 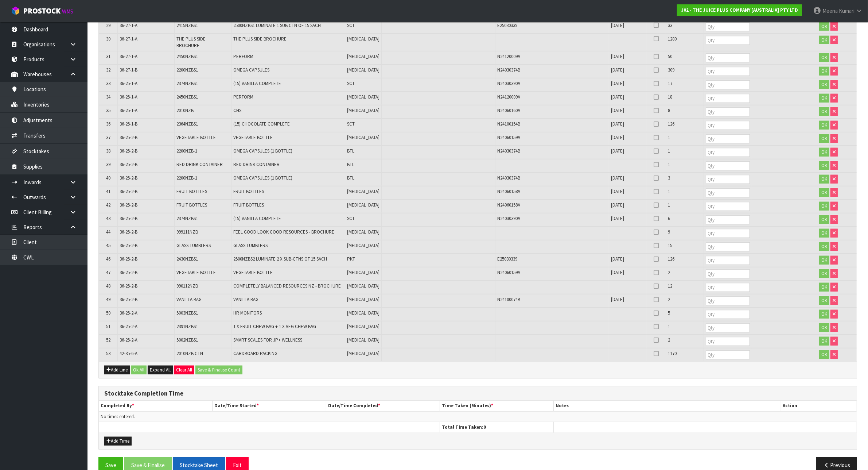 What do you see at coordinates (255, 353) in the screenshot?
I see `span: CARDBOARD PACKING` at bounding box center [255, 353].